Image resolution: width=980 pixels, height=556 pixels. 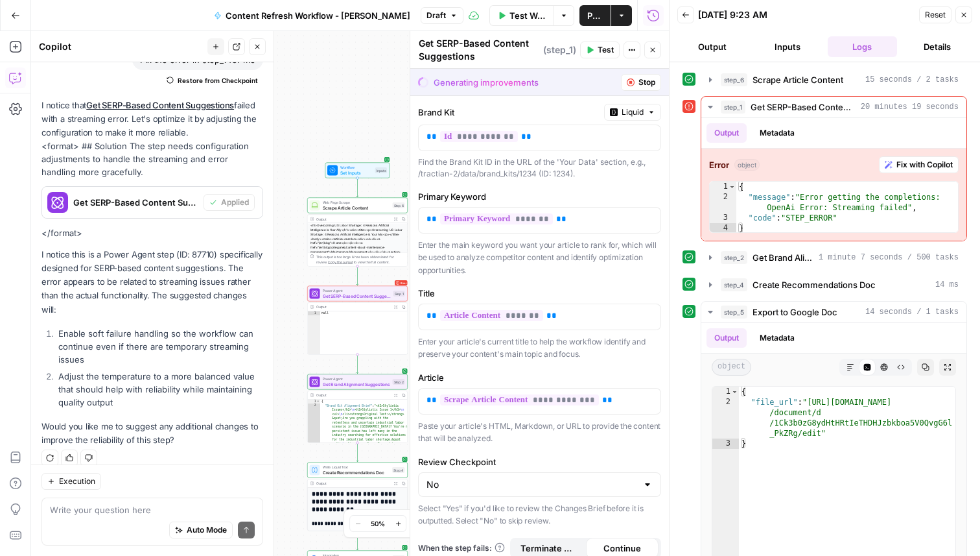 I want to click on button: 14 seconds / 1 tasks, so click(x=834, y=312).